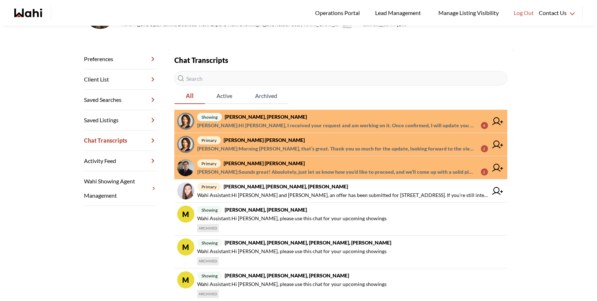  I want to click on a: Preferences, so click(121, 59).